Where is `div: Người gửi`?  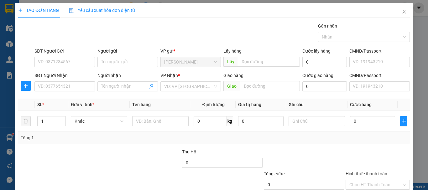 div: Người gửi is located at coordinates (127, 51).